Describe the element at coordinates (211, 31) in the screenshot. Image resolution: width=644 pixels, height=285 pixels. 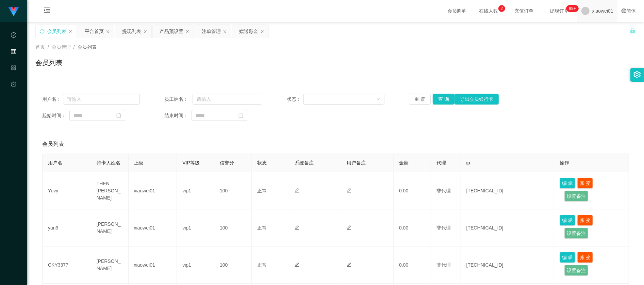
I see `div: 注单管理` at that location.